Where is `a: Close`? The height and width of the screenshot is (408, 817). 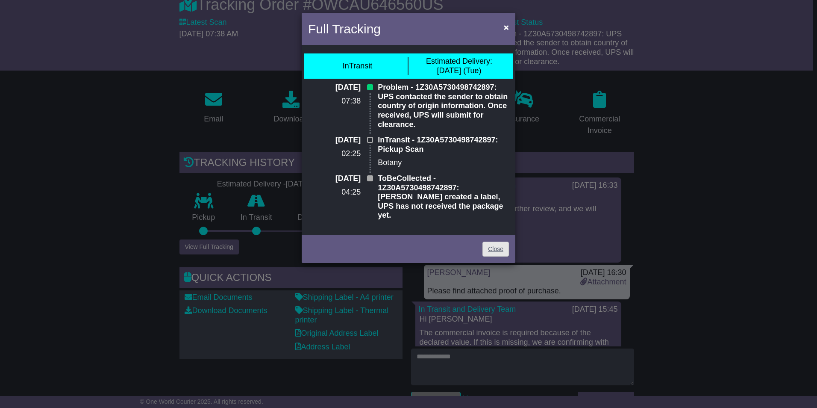 a: Close is located at coordinates (496, 249).